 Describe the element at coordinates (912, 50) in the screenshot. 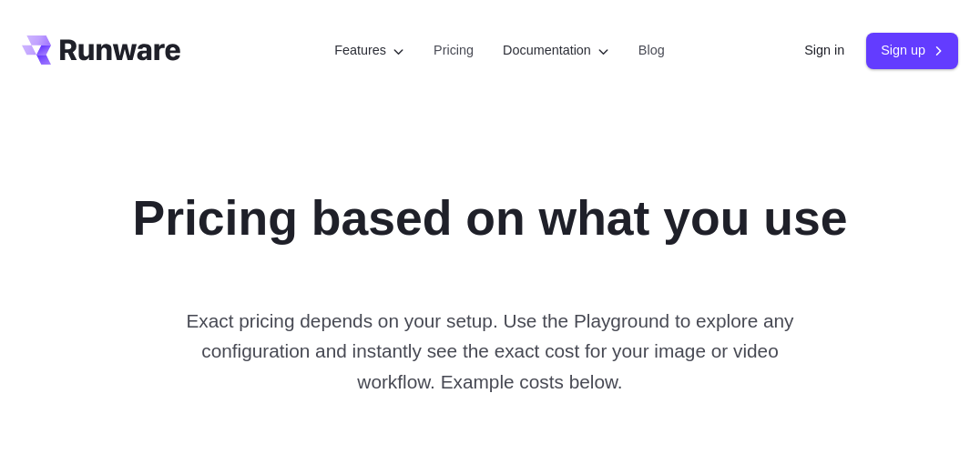

I see `a: Sign up` at that location.